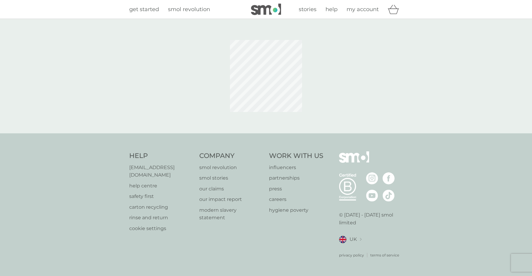 The height and width of the screenshot is (276, 532). What do you see at coordinates (231, 178) in the screenshot?
I see `p: smol stories` at bounding box center [231, 178].